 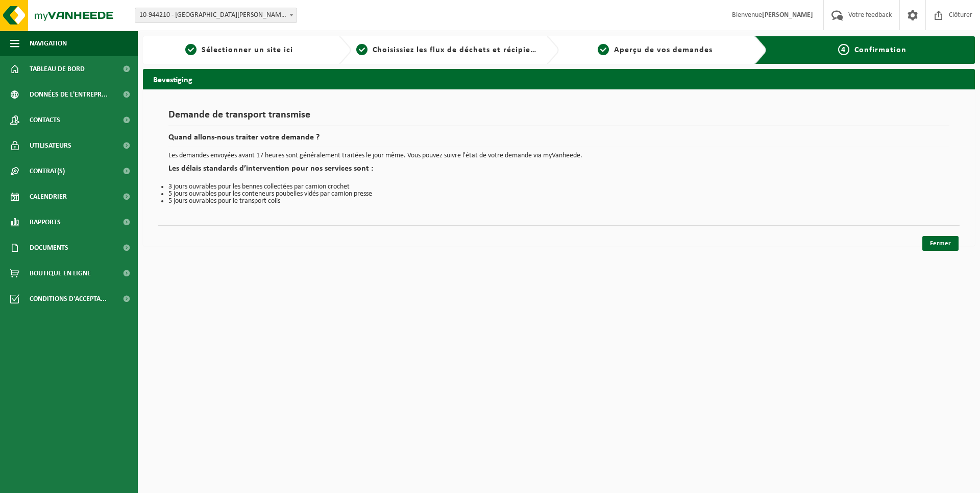 I want to click on a: Fermer, so click(x=940, y=244).